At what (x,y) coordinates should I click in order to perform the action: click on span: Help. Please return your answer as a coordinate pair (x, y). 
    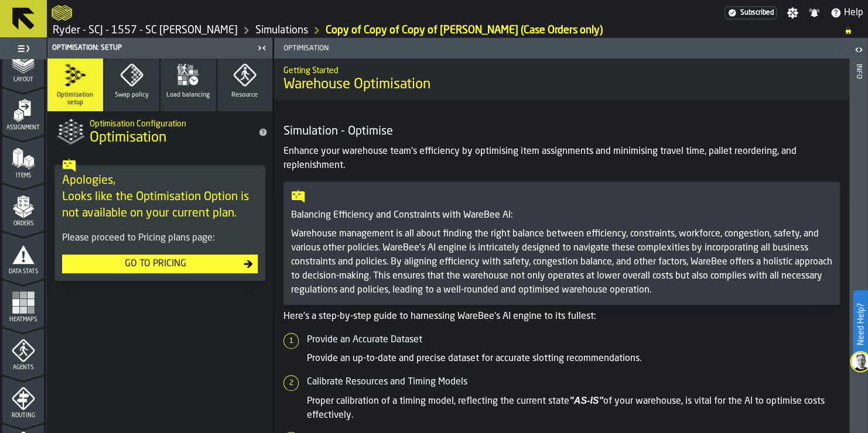
    Looking at the image, I should click on (853, 13).